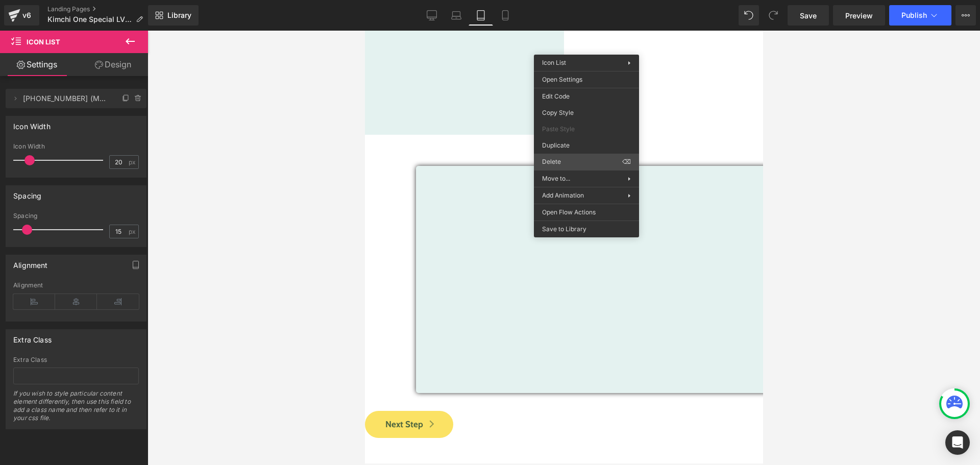  Describe the element at coordinates (914, 15) in the screenshot. I see `span: Publish` at that location.